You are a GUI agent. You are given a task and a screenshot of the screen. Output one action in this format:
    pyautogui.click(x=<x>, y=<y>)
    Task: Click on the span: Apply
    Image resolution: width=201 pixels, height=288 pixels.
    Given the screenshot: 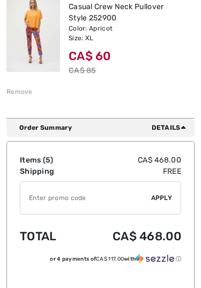 What is the action you would take?
    pyautogui.click(x=162, y=198)
    